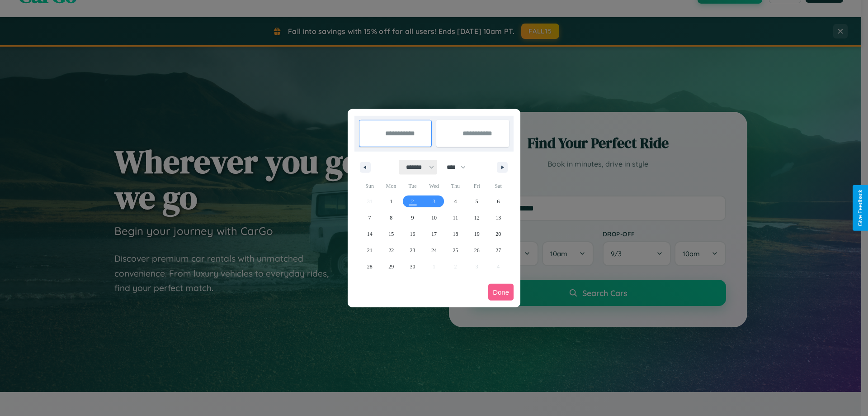 The image size is (868, 416). What do you see at coordinates (370, 250) in the screenshot?
I see `span: 21` at bounding box center [370, 250].